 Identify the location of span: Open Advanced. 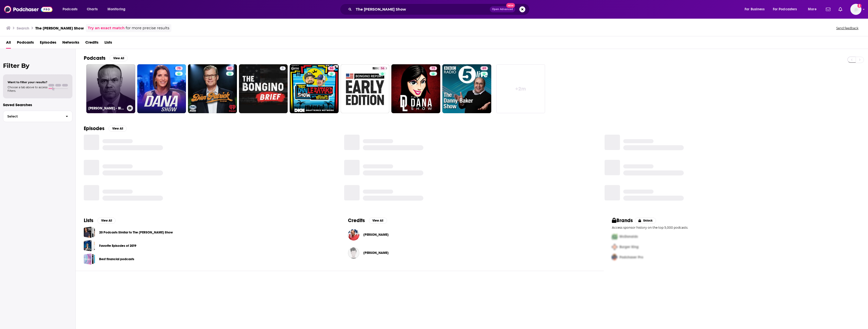
(502, 9).